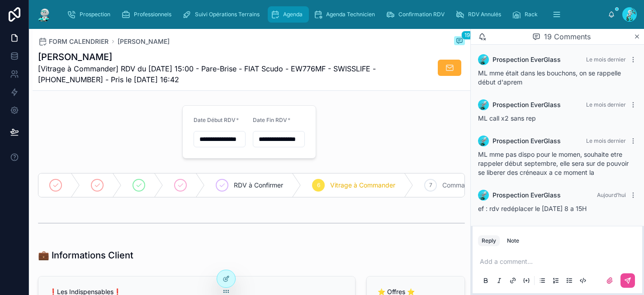 This screenshot has height=295, width=644. Describe the element at coordinates (346, 14) in the screenshot. I see `a: Agenda Technicien` at that location.